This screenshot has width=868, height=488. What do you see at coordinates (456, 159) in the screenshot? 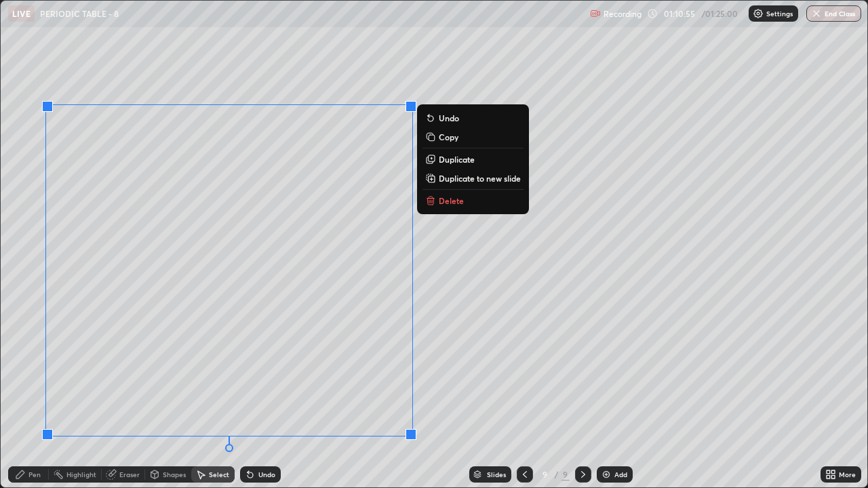
I see `p: Duplicate` at bounding box center [456, 159].